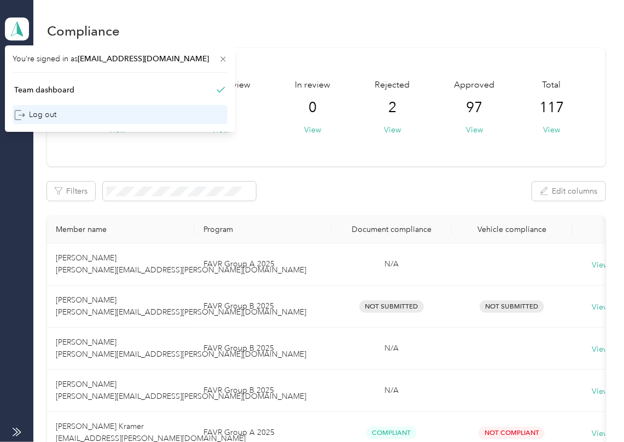 This screenshot has width=624, height=442. Describe the element at coordinates (71, 191) in the screenshot. I see `button: Filters` at that location.